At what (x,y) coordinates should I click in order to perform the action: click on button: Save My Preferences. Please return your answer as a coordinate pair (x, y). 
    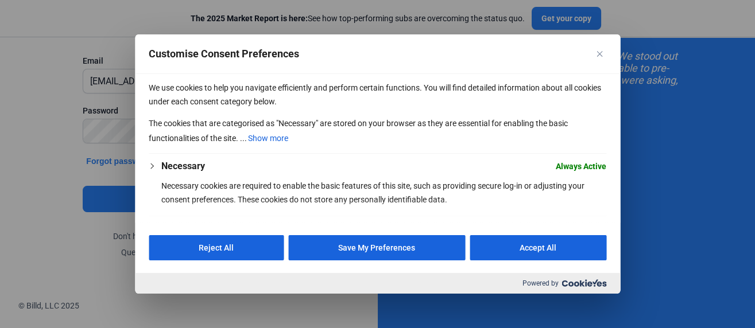
    Looking at the image, I should click on (377, 248).